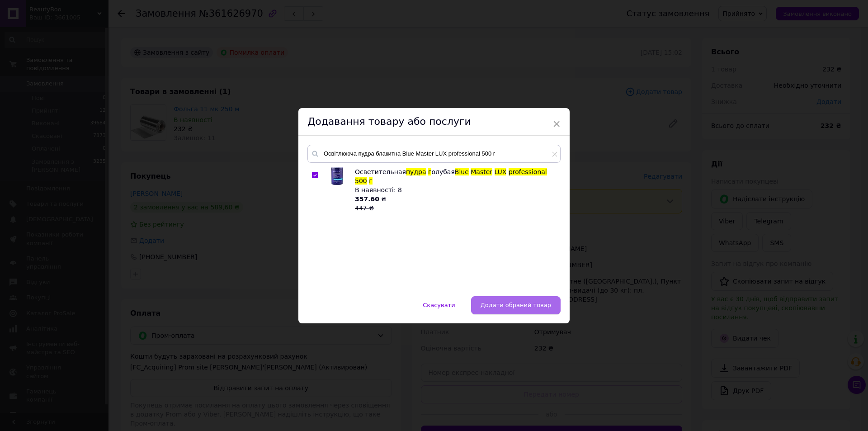 Image resolution: width=868 pixels, height=431 pixels. I want to click on img: Осветительная пудра голубая Blue Master LUX professional 500 г, so click(337, 176).